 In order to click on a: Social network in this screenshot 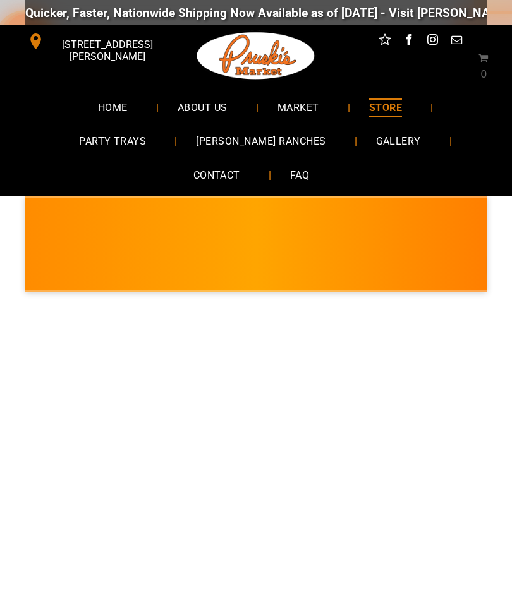, I will do `click(385, 41)`.